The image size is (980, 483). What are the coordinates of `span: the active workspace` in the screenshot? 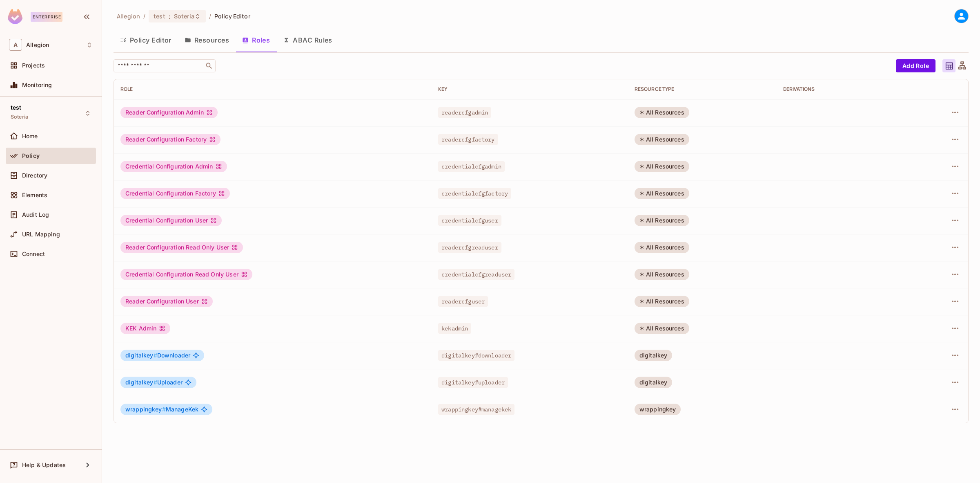 It's located at (128, 16).